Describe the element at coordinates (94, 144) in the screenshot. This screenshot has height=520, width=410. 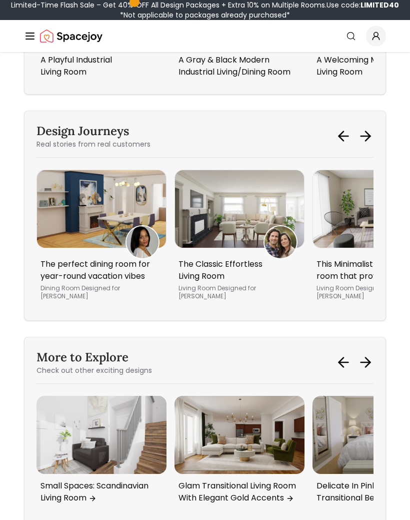
I see `p: Real stories from real customers` at that location.